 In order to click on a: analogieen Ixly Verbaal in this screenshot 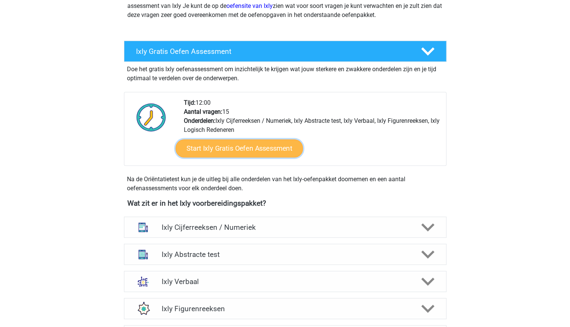, I will do `click(285, 281)`.